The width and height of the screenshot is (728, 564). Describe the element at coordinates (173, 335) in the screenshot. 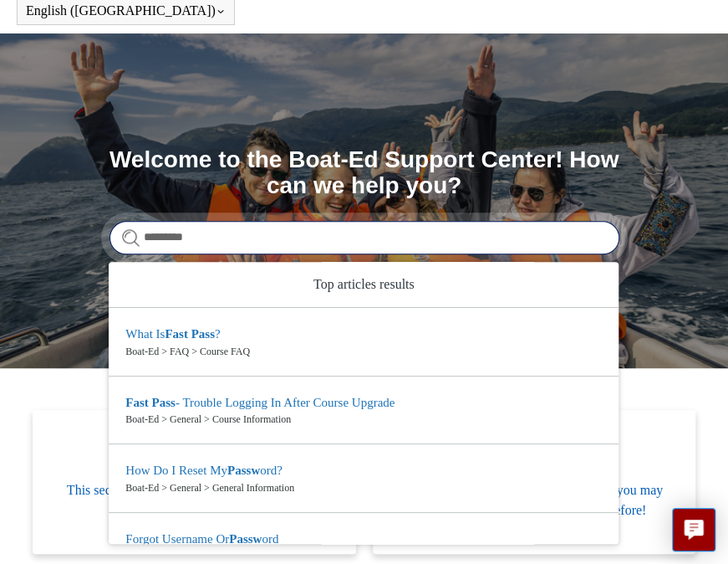

I see `zd-autocomplete-title-multibrand: Suggested result 1 What Is Fast Pass?` at that location.